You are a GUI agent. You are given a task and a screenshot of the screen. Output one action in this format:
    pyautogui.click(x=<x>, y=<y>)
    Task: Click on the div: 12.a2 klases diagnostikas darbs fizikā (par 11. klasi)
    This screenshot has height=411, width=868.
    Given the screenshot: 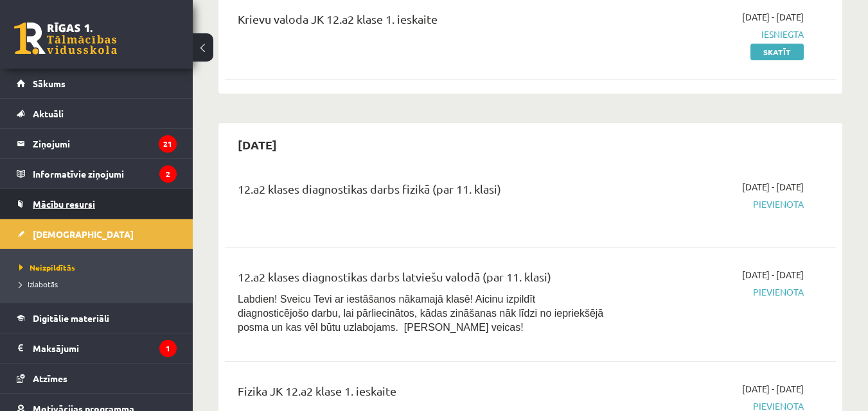 What is the action you would take?
    pyautogui.click(x=422, y=192)
    